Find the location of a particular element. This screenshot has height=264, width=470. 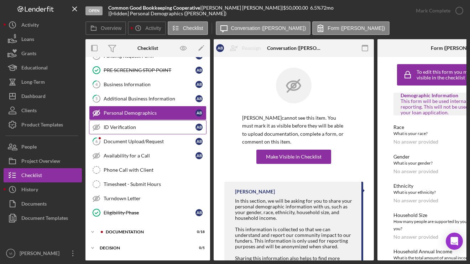

div: Long-Term is located at coordinates (33, 83).